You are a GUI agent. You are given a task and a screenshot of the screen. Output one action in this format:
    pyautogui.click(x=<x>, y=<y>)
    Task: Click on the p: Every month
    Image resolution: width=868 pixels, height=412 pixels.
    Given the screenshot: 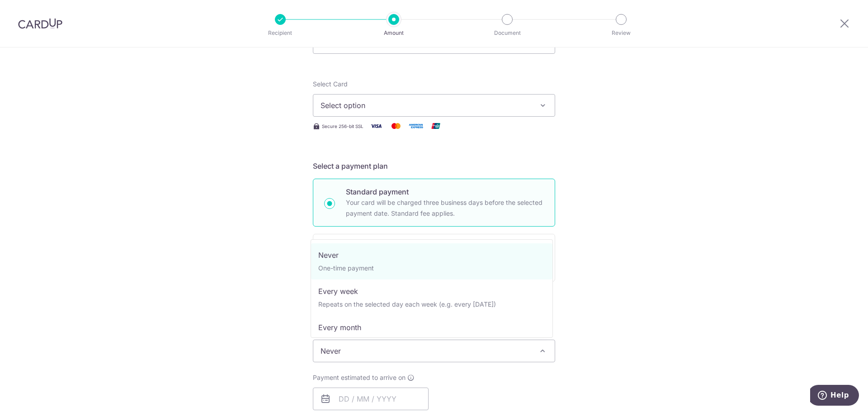 What is the action you would take?
    pyautogui.click(x=432, y=328)
    